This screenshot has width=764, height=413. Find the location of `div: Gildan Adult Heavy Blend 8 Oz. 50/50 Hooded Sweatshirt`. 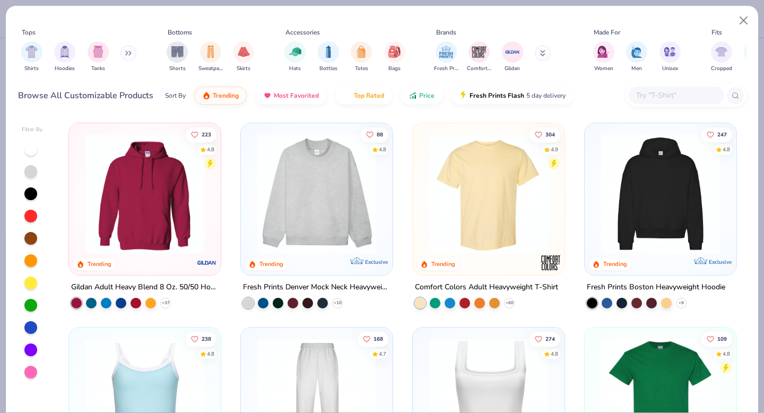

div: Gildan Adult Heavy Blend 8 Oz. 50/50 Hooded Sweatshirt is located at coordinates (145, 287).